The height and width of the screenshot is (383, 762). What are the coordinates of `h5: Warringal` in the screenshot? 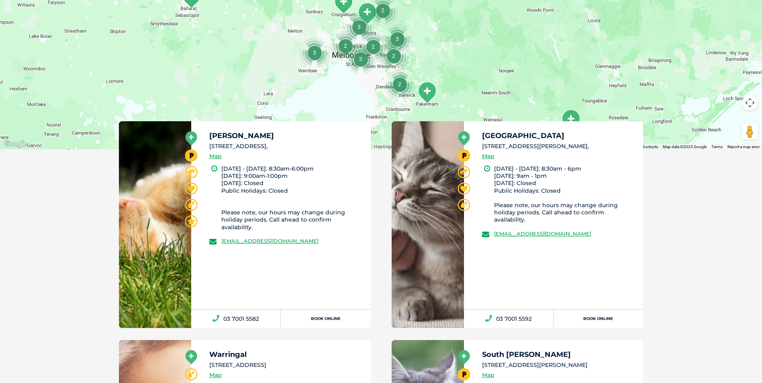 It's located at (286, 355).